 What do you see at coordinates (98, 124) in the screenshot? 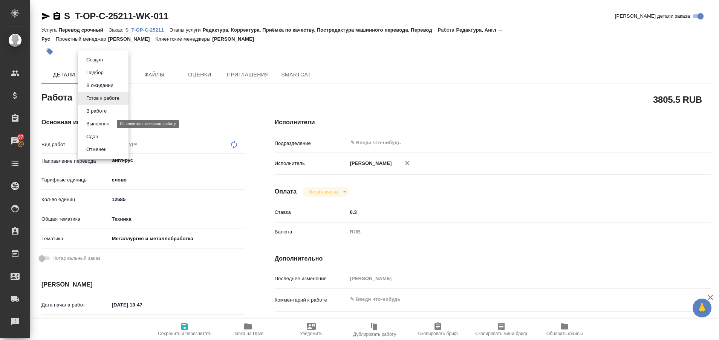
I see `button: Выполнен` at bounding box center [98, 124].